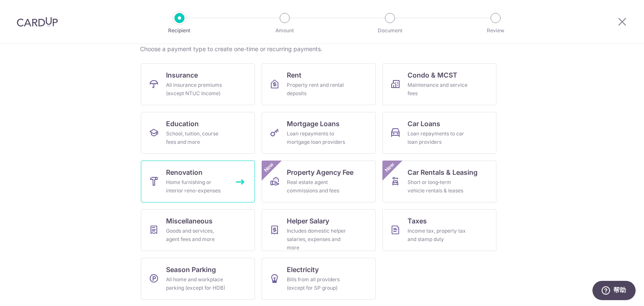 Image resolution: width=644 pixels, height=306 pixels. Describe the element at coordinates (496, 31) in the screenshot. I see `p: Review` at that location.